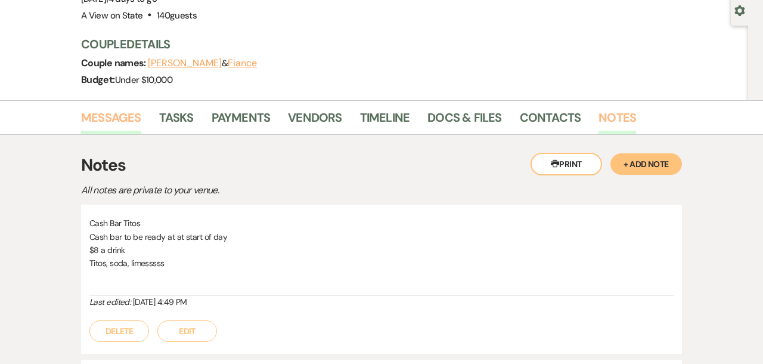 Image resolution: width=763 pixels, height=364 pixels. I want to click on p: Titos, soda, limesssss, so click(381, 263).